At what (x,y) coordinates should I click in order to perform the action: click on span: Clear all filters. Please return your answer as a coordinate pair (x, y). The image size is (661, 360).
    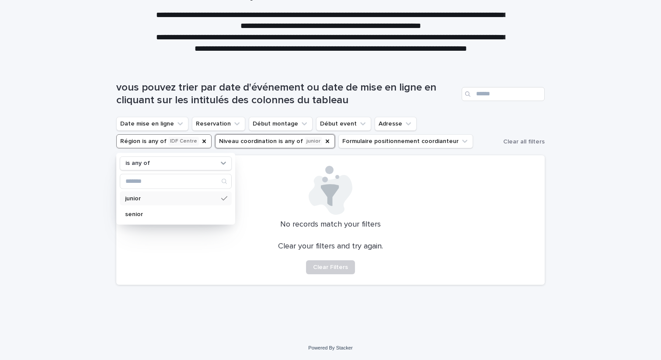
    Looking at the image, I should click on (524, 142).